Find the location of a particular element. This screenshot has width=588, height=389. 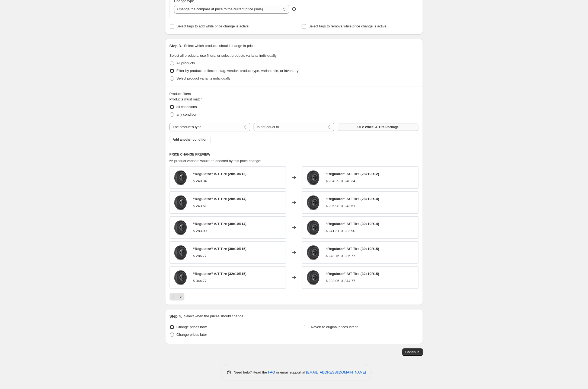

span: Select tags to add while price change is active is located at coordinates (213, 26).